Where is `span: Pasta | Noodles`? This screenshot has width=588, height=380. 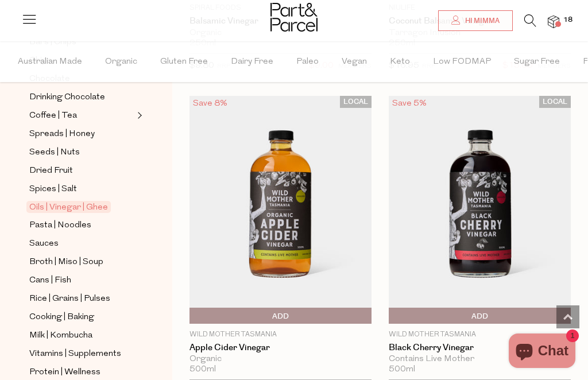
span: Pasta | Noodles is located at coordinates (60, 226).